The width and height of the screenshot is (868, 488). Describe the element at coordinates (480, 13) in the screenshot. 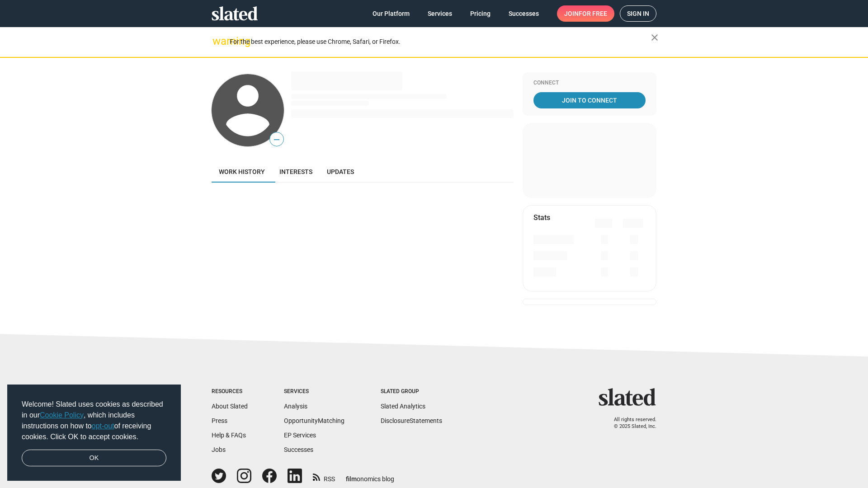

I see `a: Pricing` at that location.